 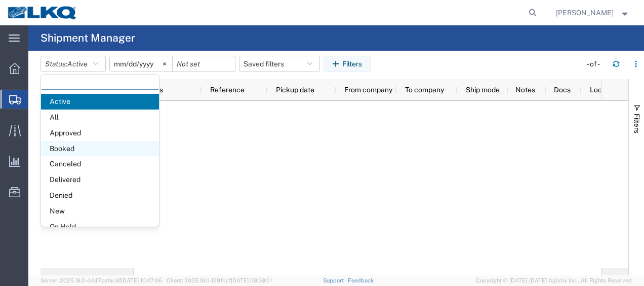 What do you see at coordinates (425, 89) in the screenshot?
I see `span: To company` at bounding box center [425, 89].